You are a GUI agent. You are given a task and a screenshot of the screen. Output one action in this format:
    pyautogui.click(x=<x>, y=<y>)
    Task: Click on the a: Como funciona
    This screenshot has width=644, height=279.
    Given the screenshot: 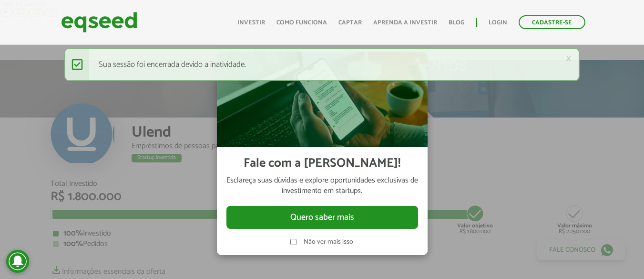 What is the action you would take?
    pyautogui.click(x=302, y=23)
    